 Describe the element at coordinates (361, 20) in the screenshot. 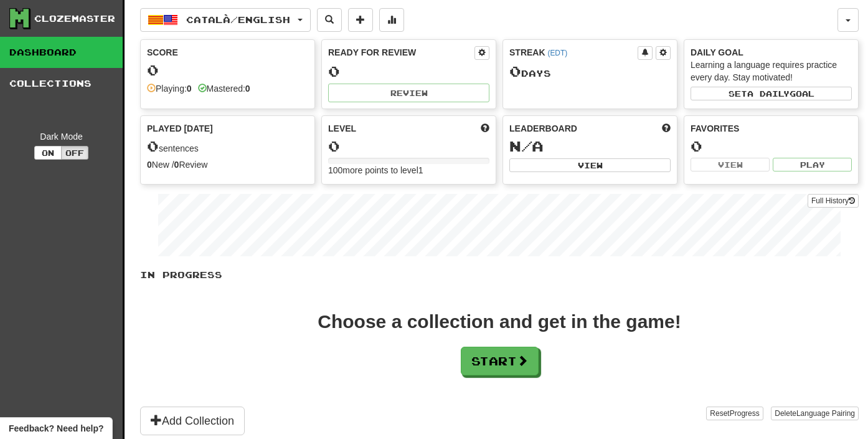

I see `button: Add sentence to collection` at that location.